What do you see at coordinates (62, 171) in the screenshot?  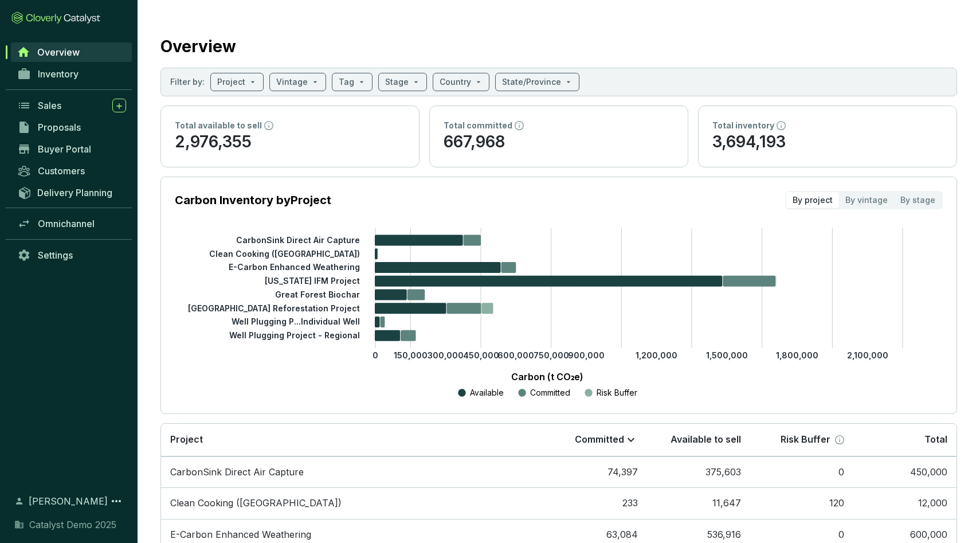 I see `span: Customers` at bounding box center [62, 171].